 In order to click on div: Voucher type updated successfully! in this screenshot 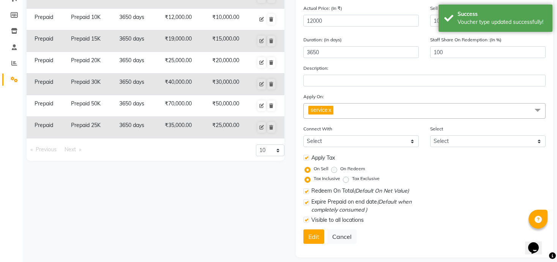, I will do `click(502, 22)`.